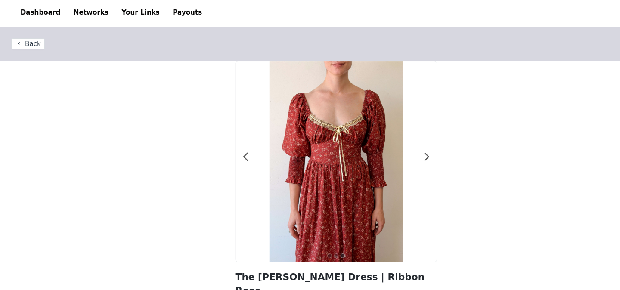  Describe the element at coordinates (37, 11) in the screenshot. I see `a: Dashboard` at that location.